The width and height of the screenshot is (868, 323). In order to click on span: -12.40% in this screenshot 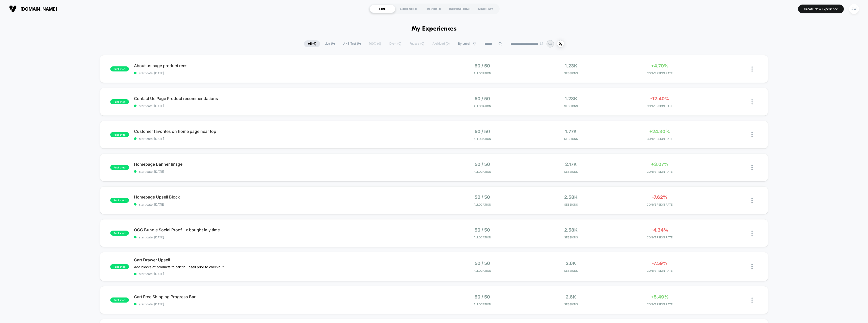, I will do `click(660, 98)`.